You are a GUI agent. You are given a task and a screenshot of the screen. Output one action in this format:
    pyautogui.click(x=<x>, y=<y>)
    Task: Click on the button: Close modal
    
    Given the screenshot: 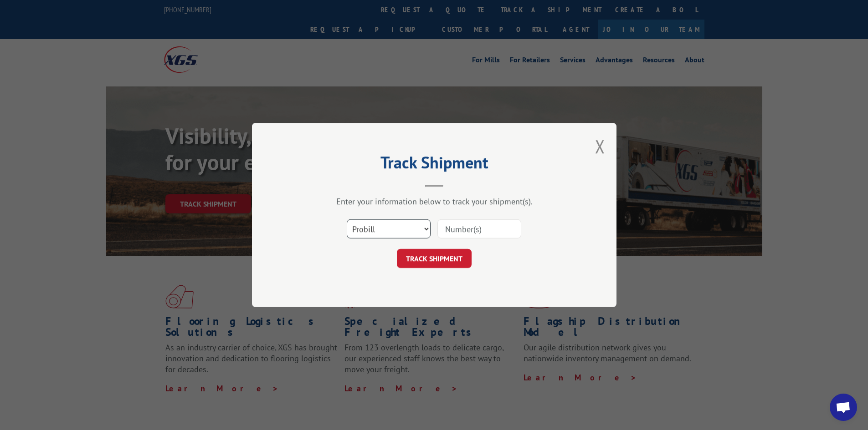 What is the action you would take?
    pyautogui.click(x=600, y=146)
    